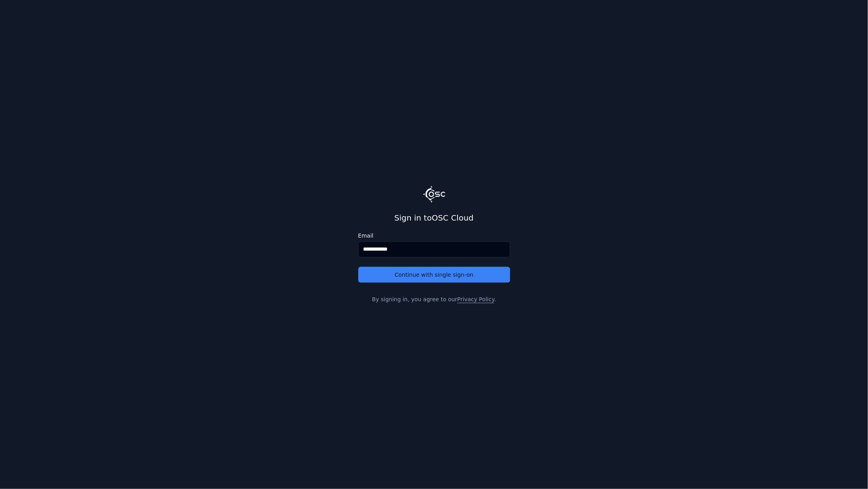 This screenshot has height=489, width=868. What do you see at coordinates (434, 194) in the screenshot?
I see `img: Logo` at bounding box center [434, 194].